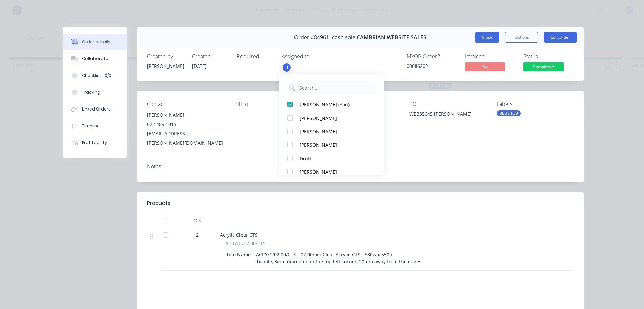 The height and width of the screenshot is (309, 644). I want to click on button: Close, so click(487, 37).